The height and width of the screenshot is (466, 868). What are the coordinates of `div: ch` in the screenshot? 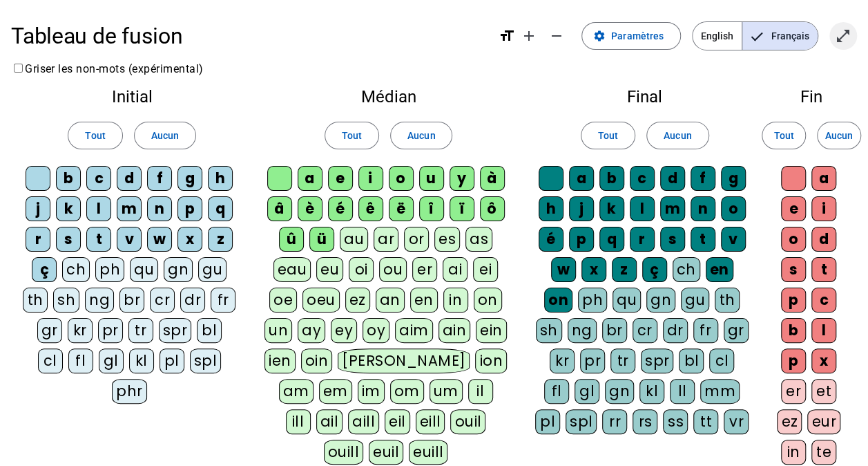 It's located at (76, 269).